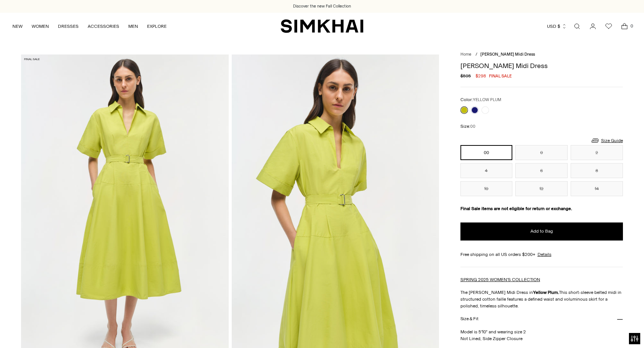 Image resolution: width=644 pixels, height=348 pixels. I want to click on a: DRESSES, so click(68, 26).